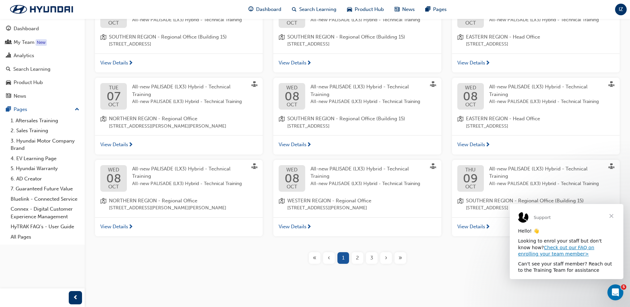  What do you see at coordinates (620, 9) in the screenshot?
I see `button: IZ` at bounding box center [620, 9].